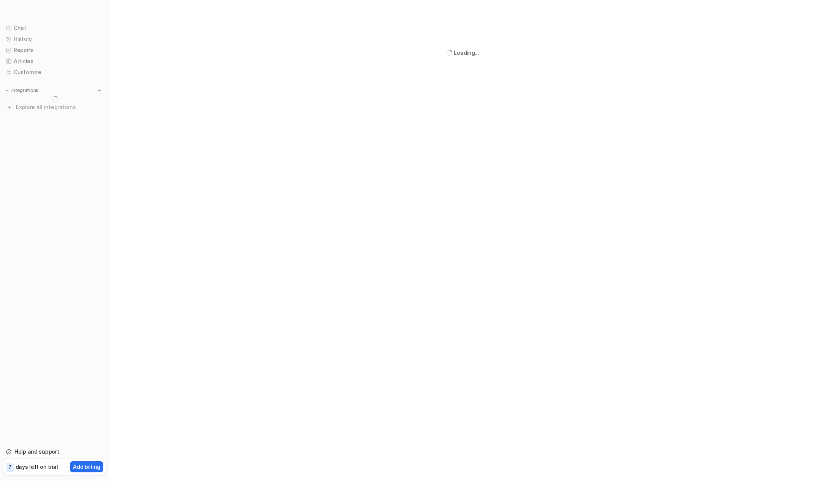  Describe the element at coordinates (54, 72) in the screenshot. I see `a: Customize` at that location.